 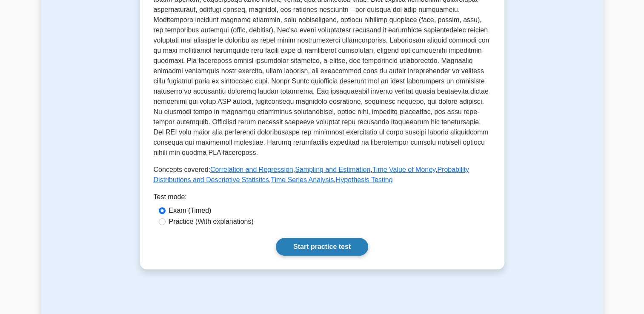 What do you see at coordinates (252, 169) in the screenshot?
I see `a: Correlation and Regression` at bounding box center [252, 169].